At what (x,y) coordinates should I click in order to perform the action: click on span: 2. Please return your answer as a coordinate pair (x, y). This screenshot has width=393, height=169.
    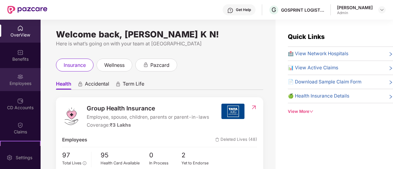
    Looking at the image, I should click on (198, 156).